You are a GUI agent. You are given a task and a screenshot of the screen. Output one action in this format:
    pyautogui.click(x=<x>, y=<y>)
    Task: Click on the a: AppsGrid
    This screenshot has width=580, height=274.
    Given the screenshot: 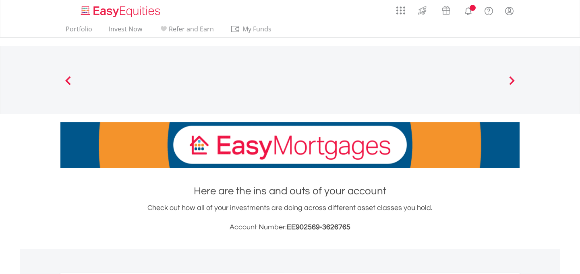 What is the action you would take?
    pyautogui.click(x=401, y=8)
    